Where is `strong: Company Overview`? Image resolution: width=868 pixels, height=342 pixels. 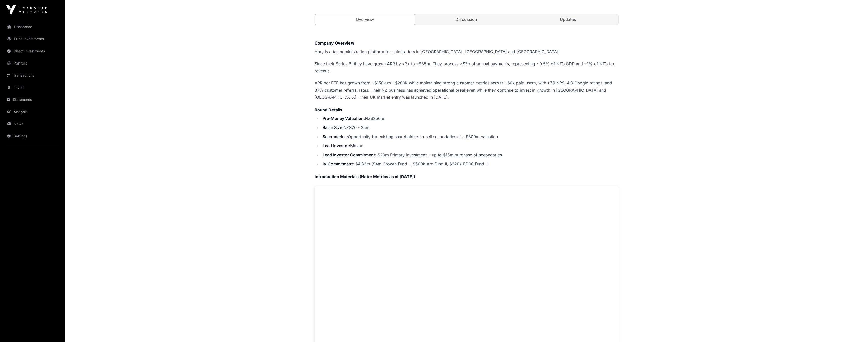
strong: Company Overview is located at coordinates (334, 43).